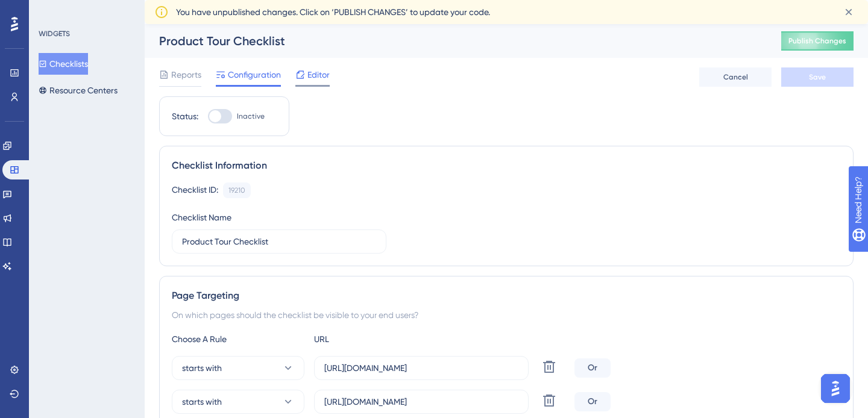 Image resolution: width=868 pixels, height=418 pixels. I want to click on span: Save, so click(817, 77).